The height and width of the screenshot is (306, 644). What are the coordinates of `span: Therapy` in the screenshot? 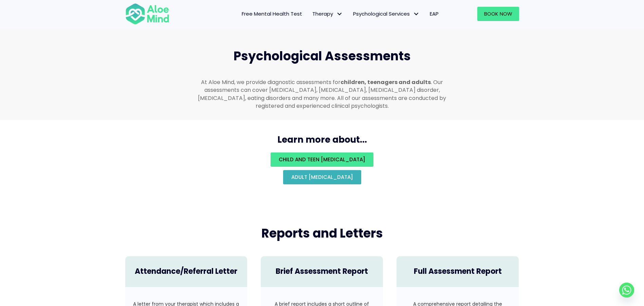 It's located at (328, 14).